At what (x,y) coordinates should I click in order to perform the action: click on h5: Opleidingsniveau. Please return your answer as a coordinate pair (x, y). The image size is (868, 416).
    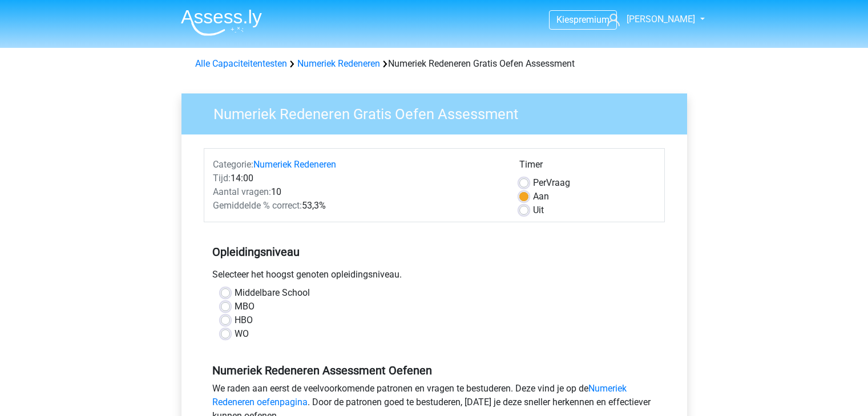
    Looking at the image, I should click on (434, 252).